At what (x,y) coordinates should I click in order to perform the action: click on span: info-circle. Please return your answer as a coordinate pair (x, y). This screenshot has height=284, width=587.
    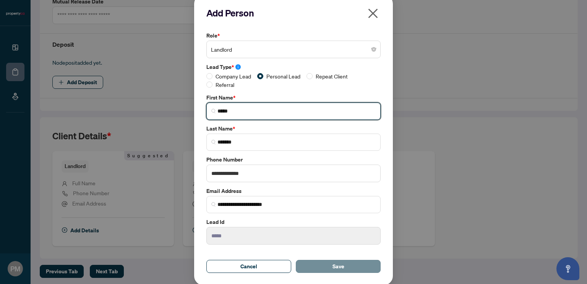
    Looking at the image, I should click on (238, 67).